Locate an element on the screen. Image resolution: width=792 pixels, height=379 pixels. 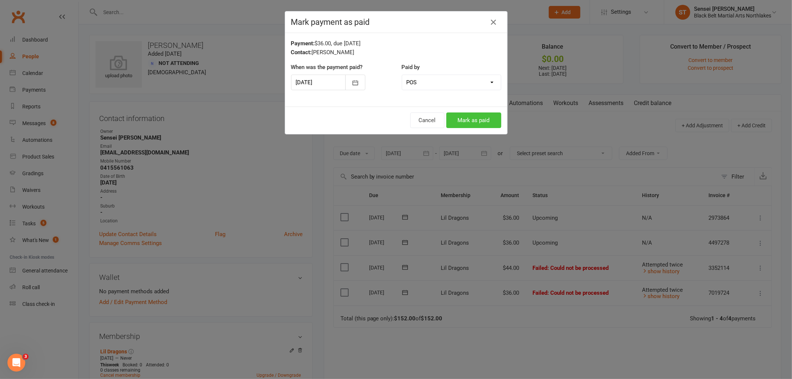
strong: Payment: is located at coordinates (303, 43).